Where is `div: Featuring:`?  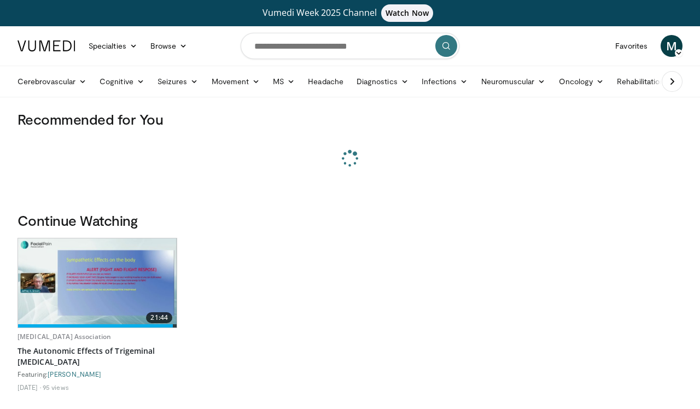 div: Featuring: is located at coordinates (97, 374).